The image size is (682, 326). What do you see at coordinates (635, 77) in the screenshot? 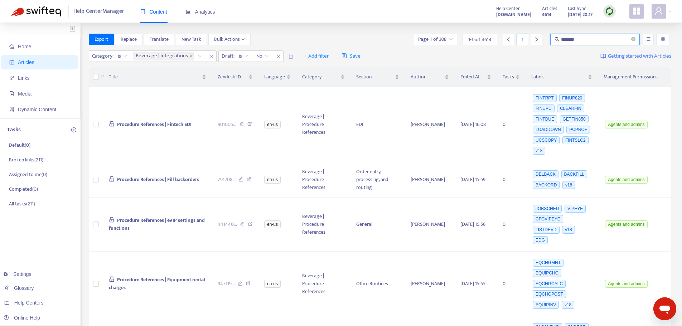
I see `th: Management Permissions` at bounding box center [635, 77].